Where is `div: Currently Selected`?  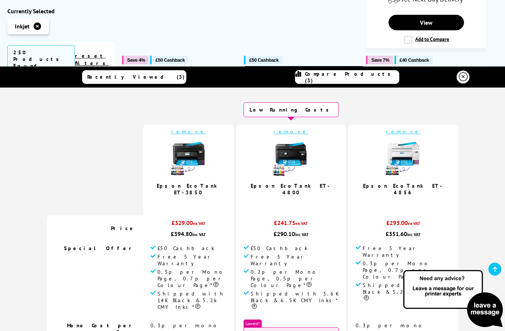
div: Currently Selected is located at coordinates (61, 11).